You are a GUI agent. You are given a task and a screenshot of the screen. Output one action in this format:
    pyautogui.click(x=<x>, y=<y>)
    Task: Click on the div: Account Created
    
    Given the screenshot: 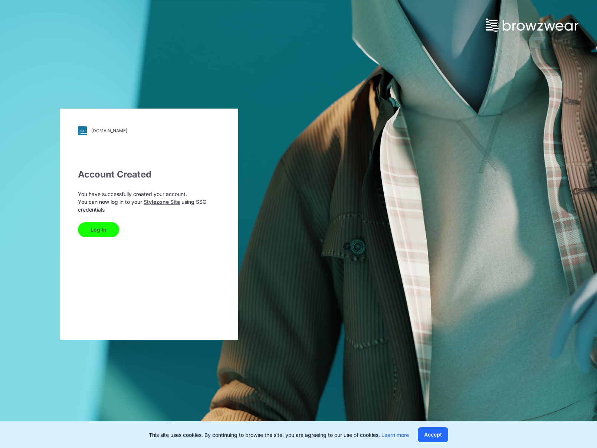 What is the action you would take?
    pyautogui.click(x=149, y=175)
    